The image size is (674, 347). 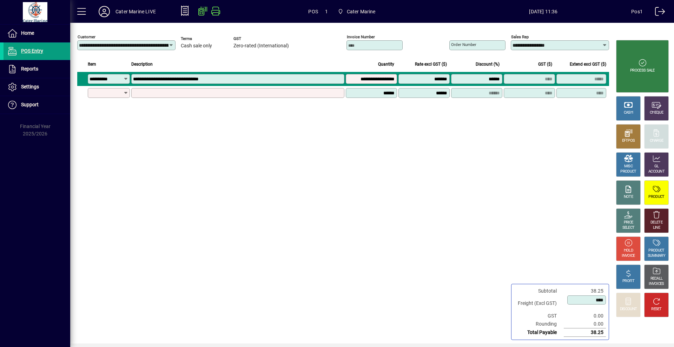 I want to click on mat-label: Customer, so click(x=86, y=37).